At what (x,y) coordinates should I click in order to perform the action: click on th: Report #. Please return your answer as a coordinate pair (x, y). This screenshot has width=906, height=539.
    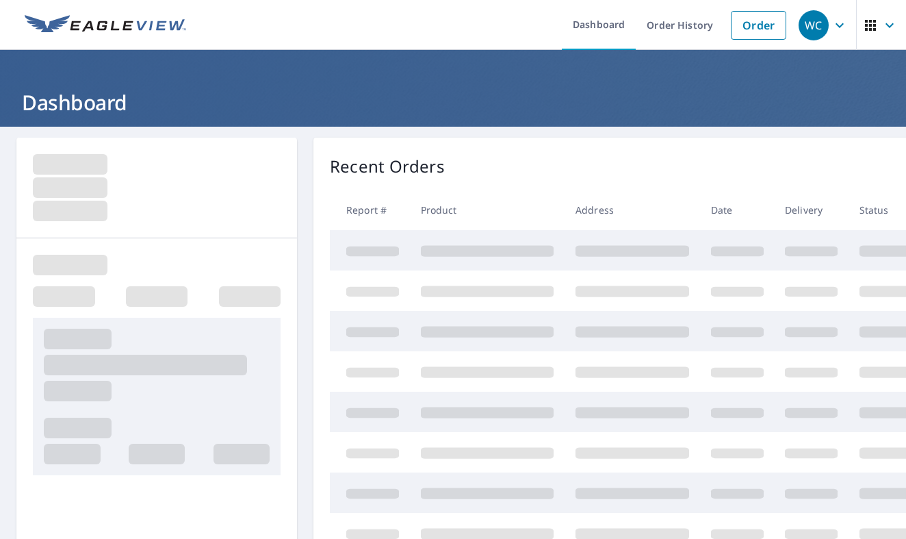
    Looking at the image, I should click on (370, 209).